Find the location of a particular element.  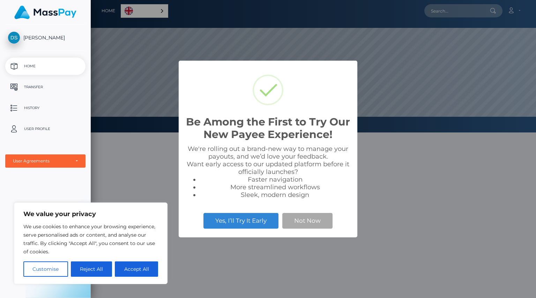

li: More streamlined workflows is located at coordinates (275, 187).